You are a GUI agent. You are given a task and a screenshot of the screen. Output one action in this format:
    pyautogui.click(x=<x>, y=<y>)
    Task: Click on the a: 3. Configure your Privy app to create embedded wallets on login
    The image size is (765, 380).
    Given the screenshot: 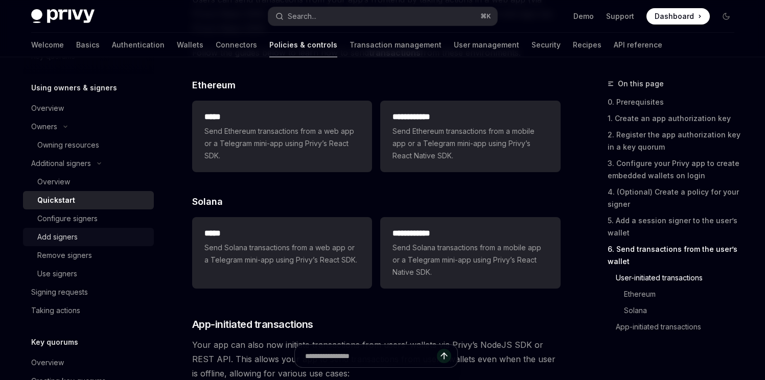 What is the action you would take?
    pyautogui.click(x=675, y=170)
    